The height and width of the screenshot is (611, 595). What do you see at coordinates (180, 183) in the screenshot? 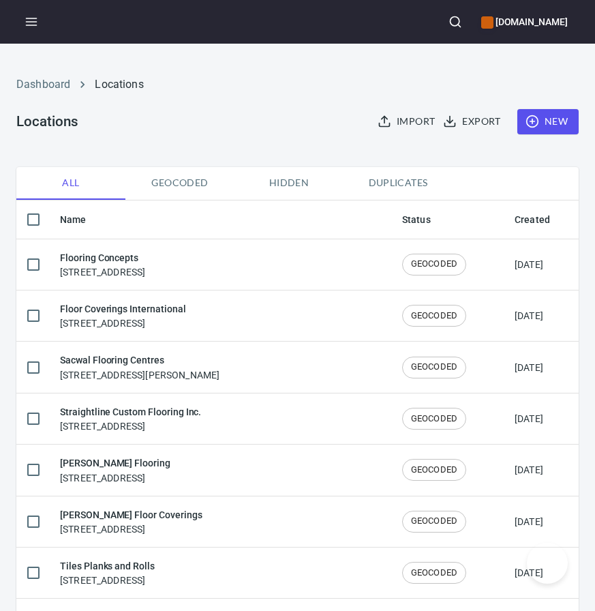
I see `span: Geocoded` at bounding box center [180, 183].